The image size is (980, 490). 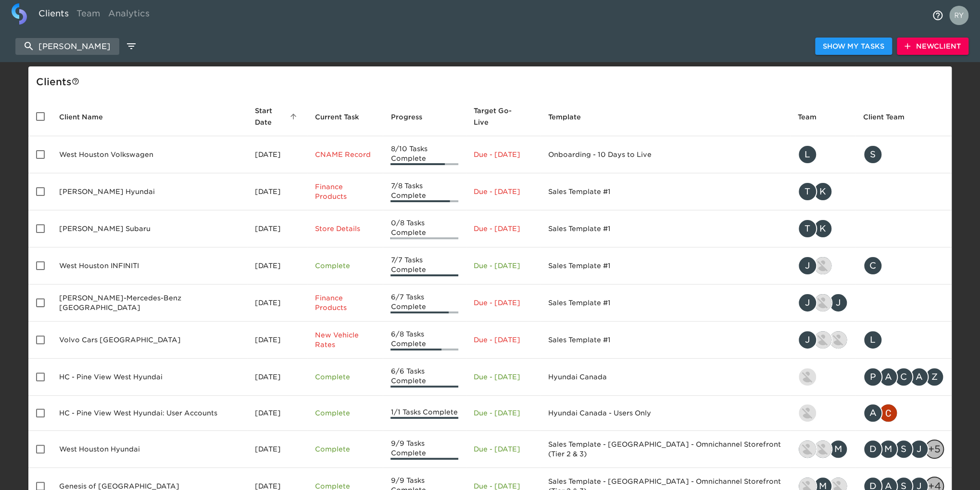 What do you see at coordinates (873, 449) in the screenshot?
I see `div: D` at bounding box center [873, 449].